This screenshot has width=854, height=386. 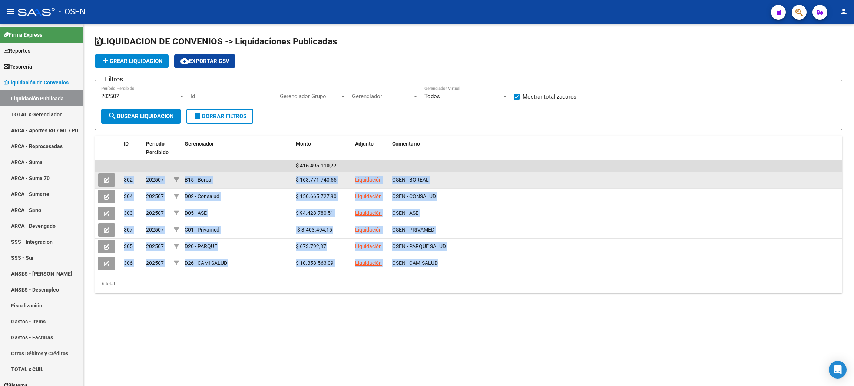 I want to click on span: Firma Express, so click(x=23, y=35).